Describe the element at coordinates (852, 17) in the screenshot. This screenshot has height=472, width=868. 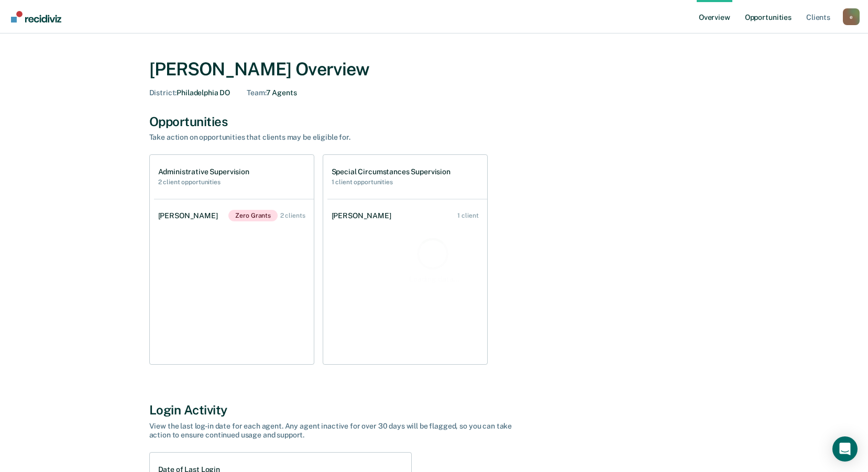
I see `div: e` at that location.